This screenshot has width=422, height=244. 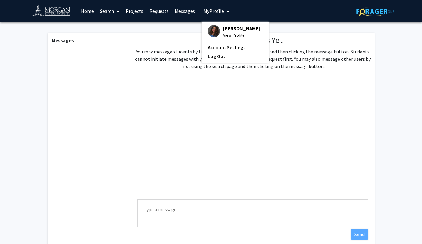 I want to click on a: Account Settings, so click(x=235, y=47).